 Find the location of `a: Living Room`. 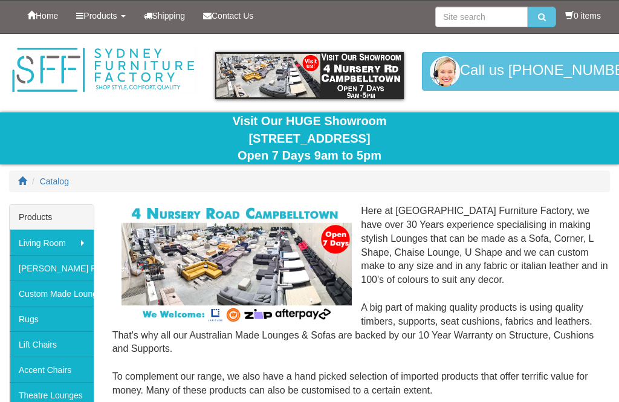

a: Living Room is located at coordinates (51, 243).